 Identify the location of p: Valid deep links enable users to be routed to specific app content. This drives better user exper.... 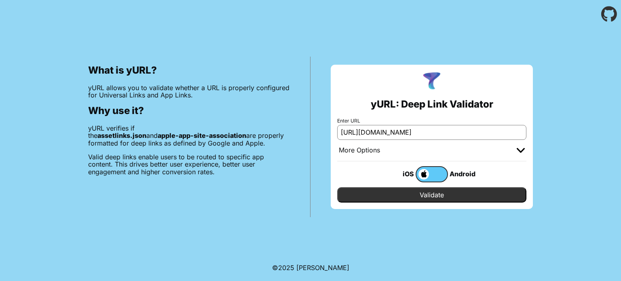
(189, 164).